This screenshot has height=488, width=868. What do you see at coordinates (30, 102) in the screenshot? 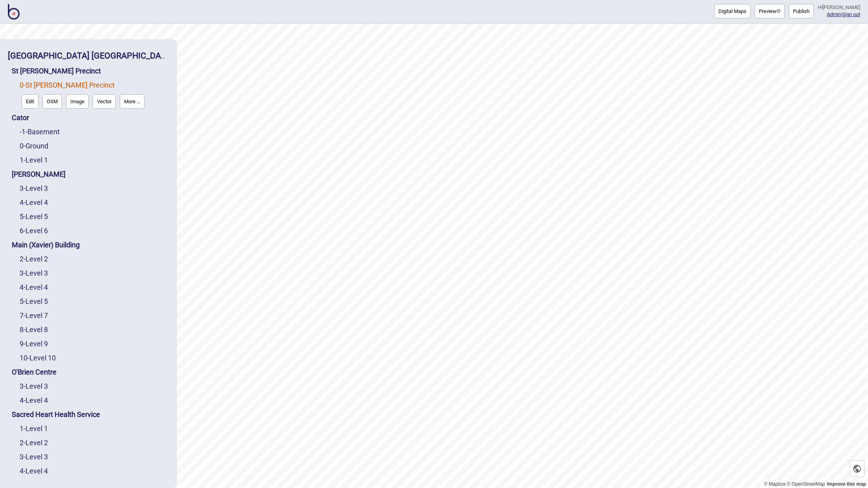
I see `a: Edit` at bounding box center [30, 102].